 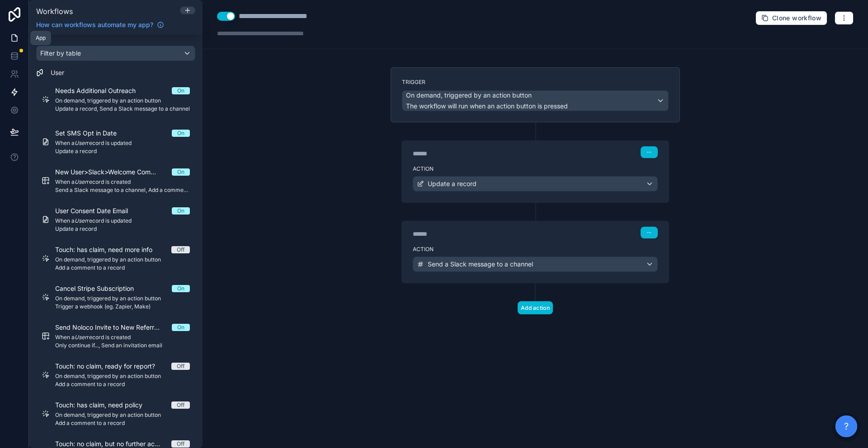 What do you see at coordinates (791, 18) in the screenshot?
I see `button: Clone workflow` at bounding box center [791, 18].